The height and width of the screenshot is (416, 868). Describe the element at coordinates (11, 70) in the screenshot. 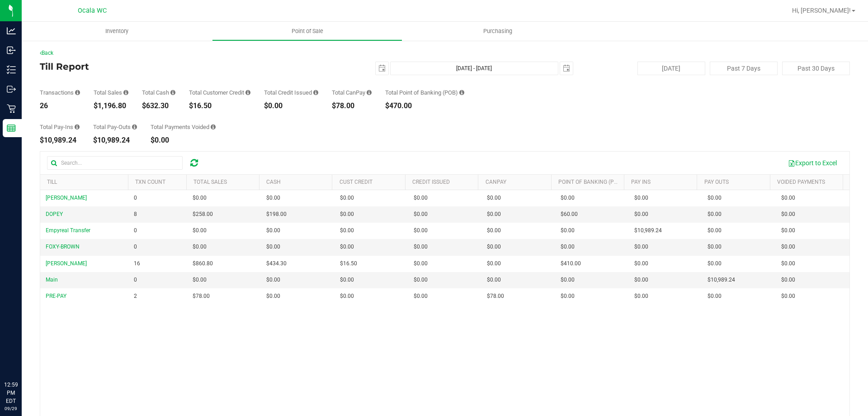

I see `inline-svg: Inventory` at that location.